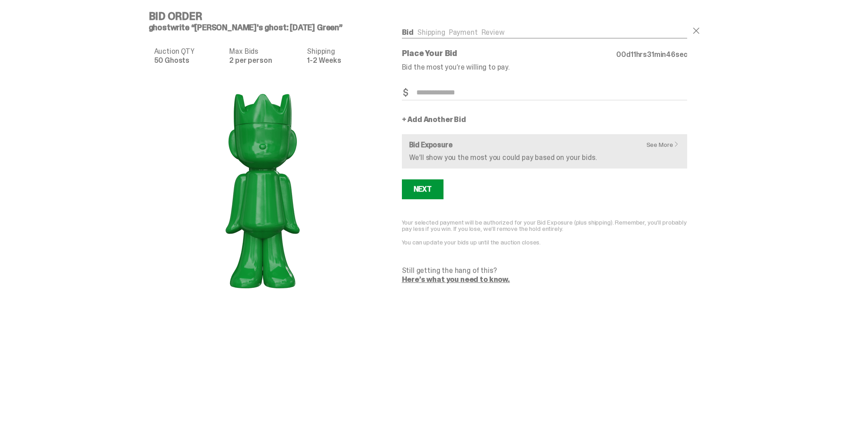 The image size is (868, 427). I want to click on p: You can update your bids up until the auction closes., so click(545, 242).